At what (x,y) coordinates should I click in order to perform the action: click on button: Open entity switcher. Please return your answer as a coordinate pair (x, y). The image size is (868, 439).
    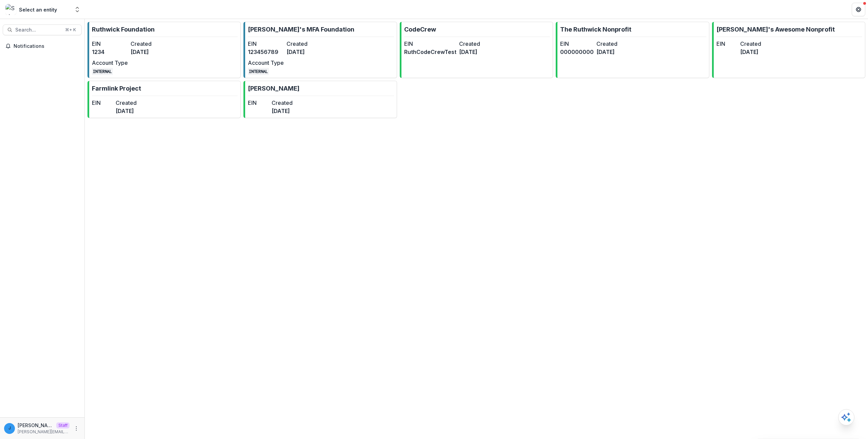
    Looking at the image, I should click on (78, 10).